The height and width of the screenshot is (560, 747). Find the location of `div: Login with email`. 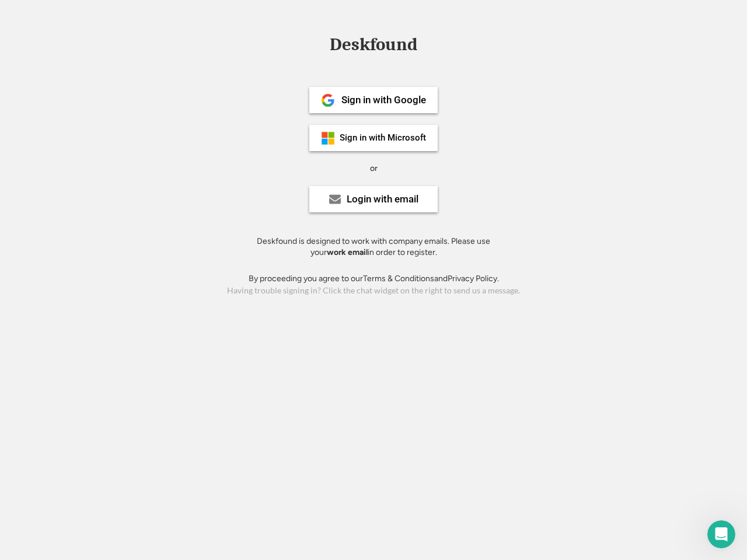

div: Login with email is located at coordinates (383, 199).